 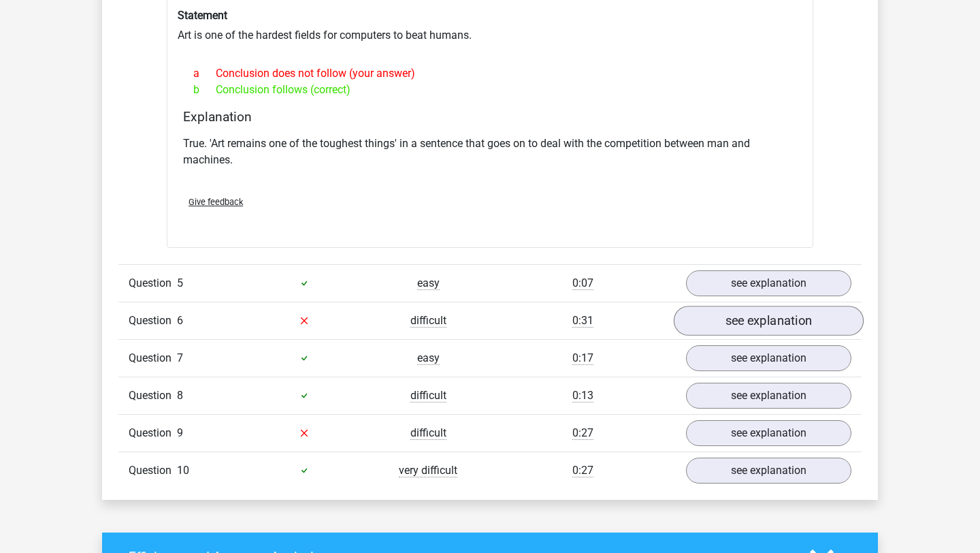 What do you see at coordinates (490, 74) in the screenshot?
I see `div: Conclusion does not follow (your answer)` at bounding box center [490, 74].